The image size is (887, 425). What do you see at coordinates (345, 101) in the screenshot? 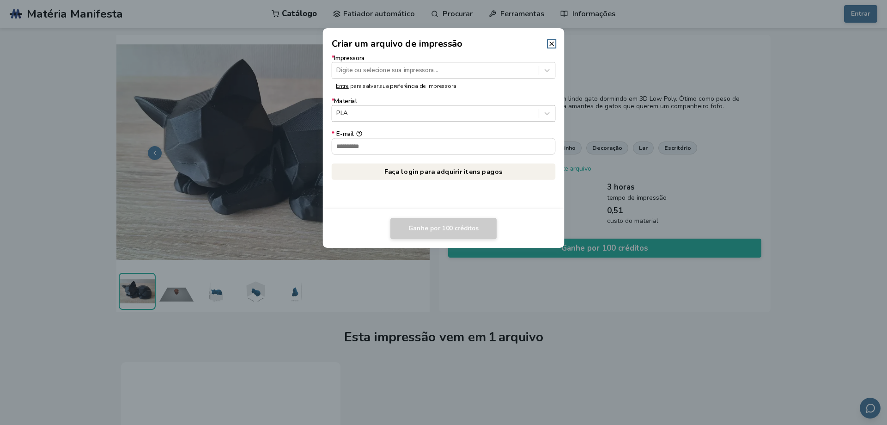
I see `font: Material` at bounding box center [345, 101].